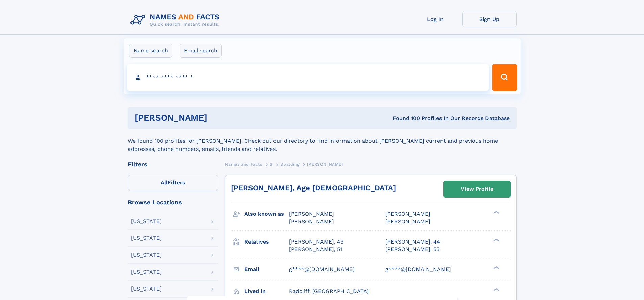  What do you see at coordinates (290, 164) in the screenshot?
I see `a: Spalding` at bounding box center [290, 164].